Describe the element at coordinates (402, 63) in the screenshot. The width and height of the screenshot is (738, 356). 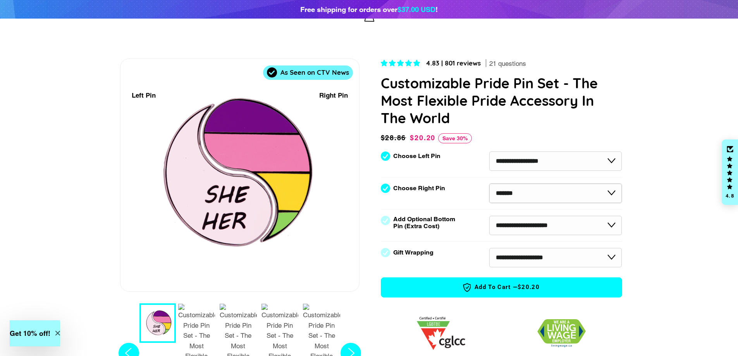
I see `span: 4.83 stars` at that location.